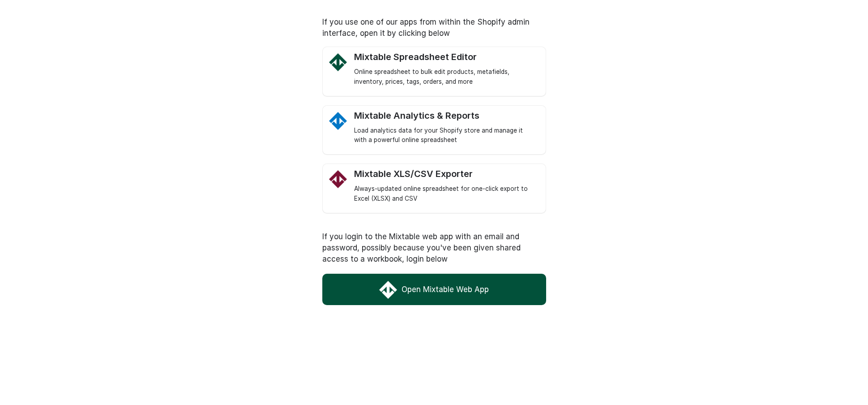 The width and height of the screenshot is (868, 405). I want to click on div: Online spreadsheet to bulk edit products, metafields, inventory, prices, tags, orders, and more, so click(445, 77).